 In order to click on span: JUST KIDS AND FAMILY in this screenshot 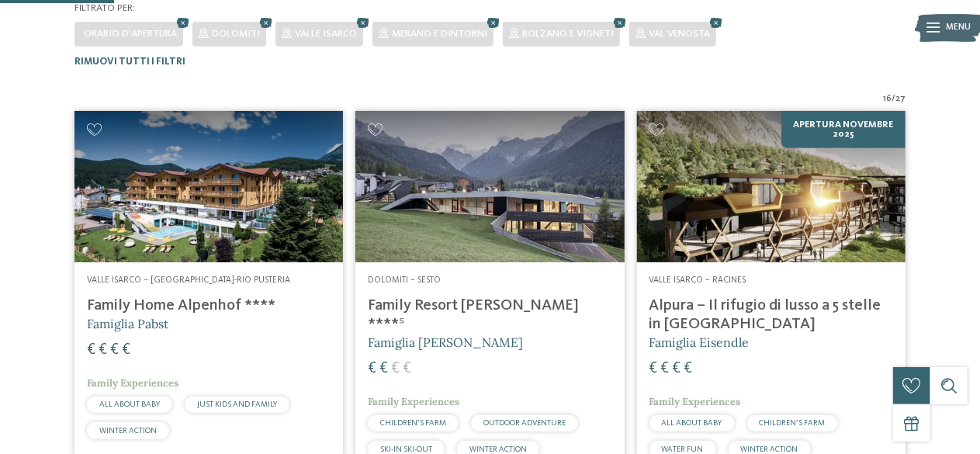, I will do `click(236, 404)`.